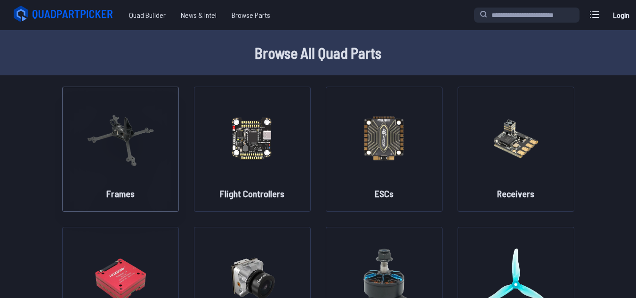 The width and height of the screenshot is (636, 298). Describe the element at coordinates (121, 149) in the screenshot. I see `a: image of categoryFrames` at that location.